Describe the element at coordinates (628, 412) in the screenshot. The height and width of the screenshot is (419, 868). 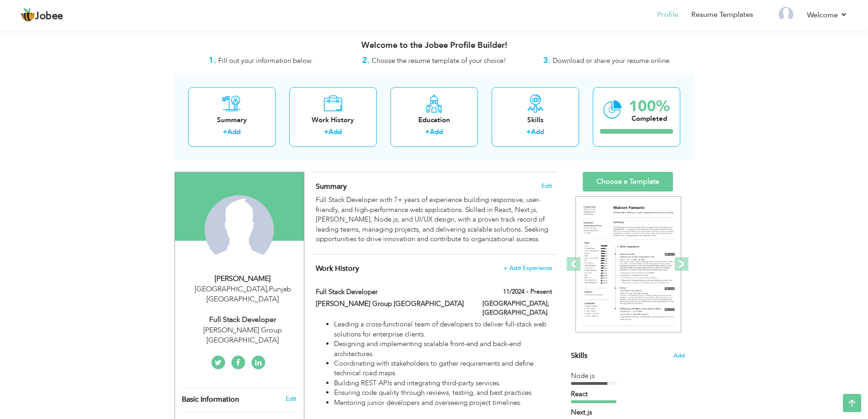
I see `div: Next.js` at that location.